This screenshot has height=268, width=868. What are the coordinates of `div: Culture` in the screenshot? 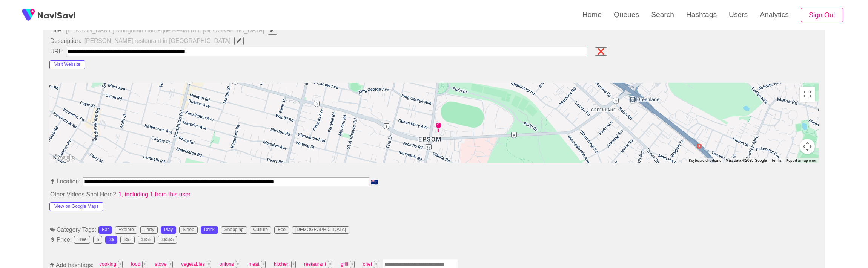 It's located at (261, 230).